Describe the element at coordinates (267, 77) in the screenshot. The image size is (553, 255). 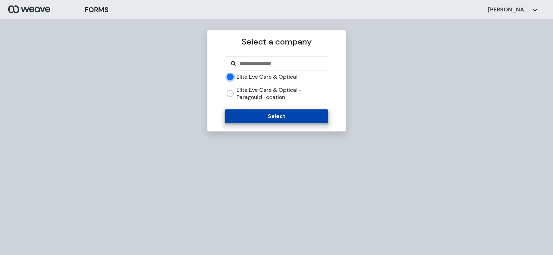
I see `label: Elite Eye Care & Optical` at that location.